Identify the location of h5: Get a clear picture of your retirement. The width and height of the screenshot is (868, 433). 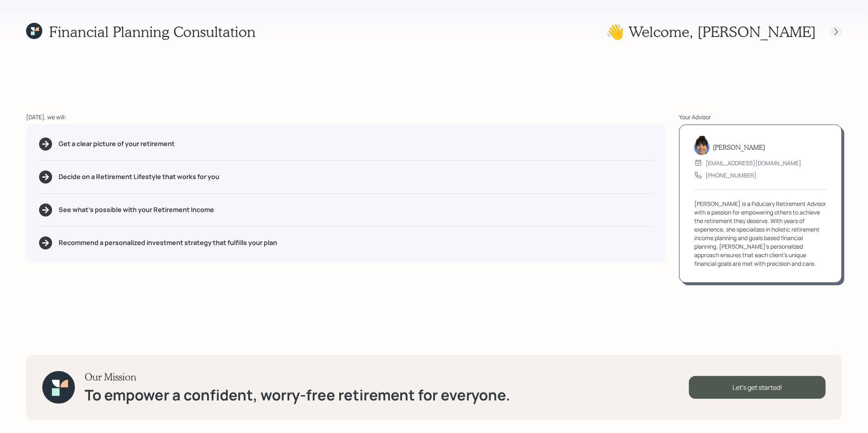
(116, 144).